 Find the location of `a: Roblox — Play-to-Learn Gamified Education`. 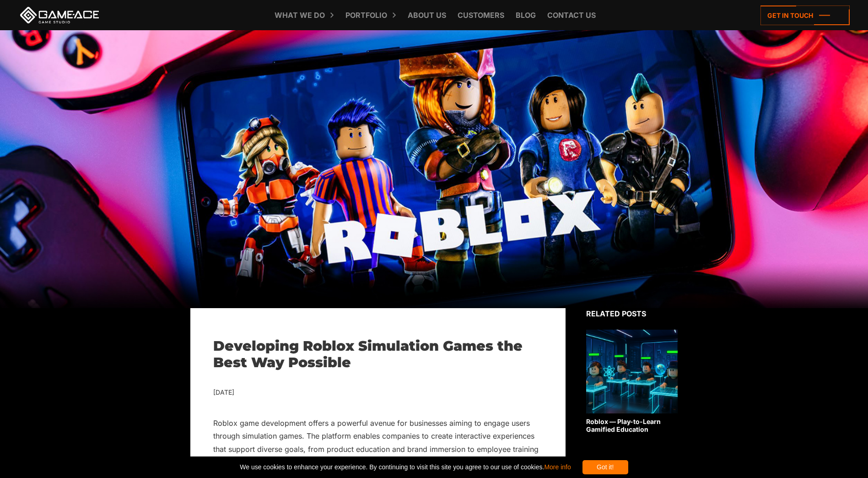

a: Roblox — Play-to-Learn Gamified Education is located at coordinates (632, 381).